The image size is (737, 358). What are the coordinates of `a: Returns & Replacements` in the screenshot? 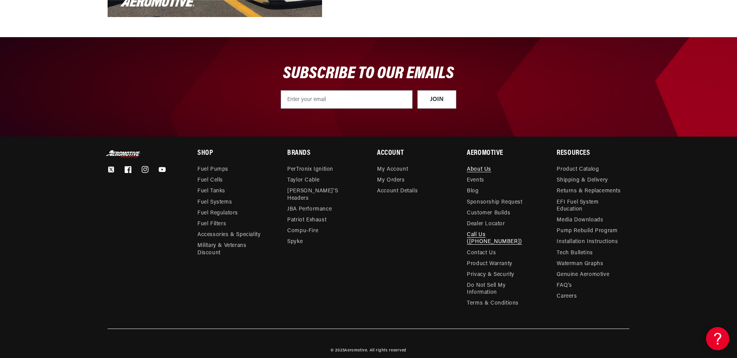 It's located at (589, 191).